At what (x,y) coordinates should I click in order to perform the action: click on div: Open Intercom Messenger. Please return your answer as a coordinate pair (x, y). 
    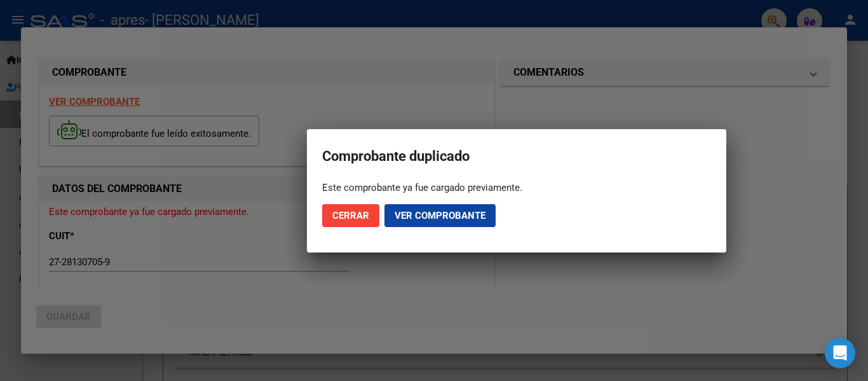
    Looking at the image, I should click on (841, 353).